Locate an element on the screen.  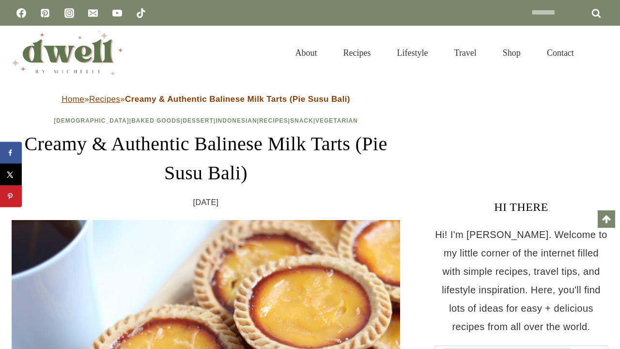
a: Dessert is located at coordinates (198, 121).